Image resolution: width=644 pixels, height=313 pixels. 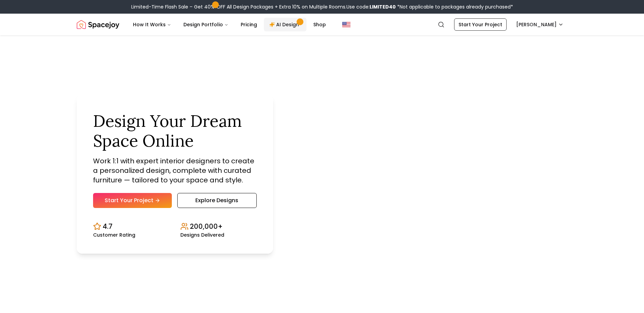 What do you see at coordinates (98, 25) in the screenshot?
I see `img: Spacejoy Logo` at bounding box center [98, 25].